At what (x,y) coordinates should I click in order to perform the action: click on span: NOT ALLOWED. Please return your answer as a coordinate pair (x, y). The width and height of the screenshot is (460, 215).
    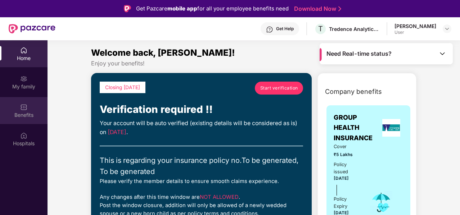
    Looking at the image, I should click on (219, 197).